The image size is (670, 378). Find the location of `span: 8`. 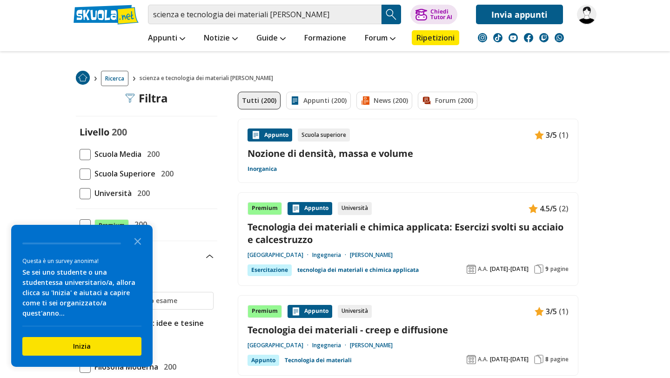

span: 8 is located at coordinates (547, 359).